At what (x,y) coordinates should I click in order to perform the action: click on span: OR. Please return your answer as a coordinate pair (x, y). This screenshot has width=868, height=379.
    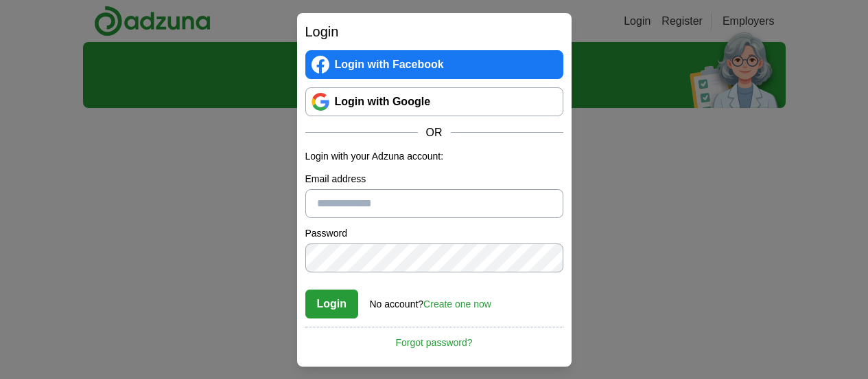
    Looking at the image, I should click on (434, 132).